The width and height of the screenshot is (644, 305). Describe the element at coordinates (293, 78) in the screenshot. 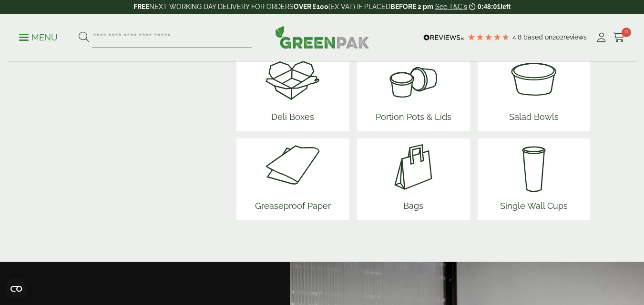

I see `img: Deli_box.svg` at that location.